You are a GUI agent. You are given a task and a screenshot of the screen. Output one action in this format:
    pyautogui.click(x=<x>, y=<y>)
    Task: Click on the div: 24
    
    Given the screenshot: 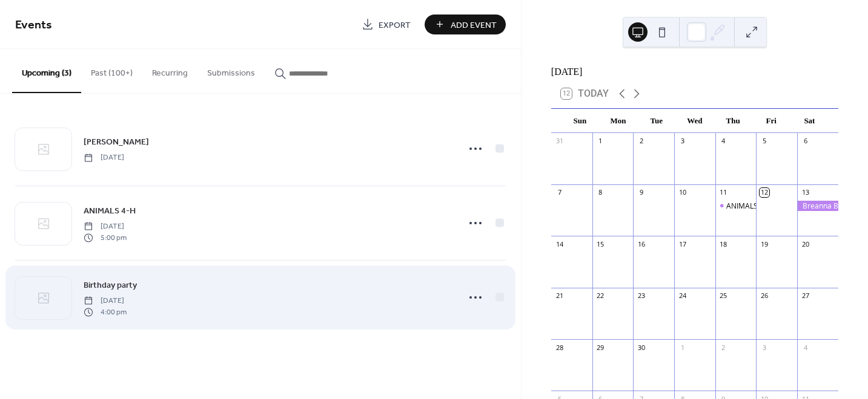 What is the action you would take?
    pyautogui.click(x=682, y=296)
    